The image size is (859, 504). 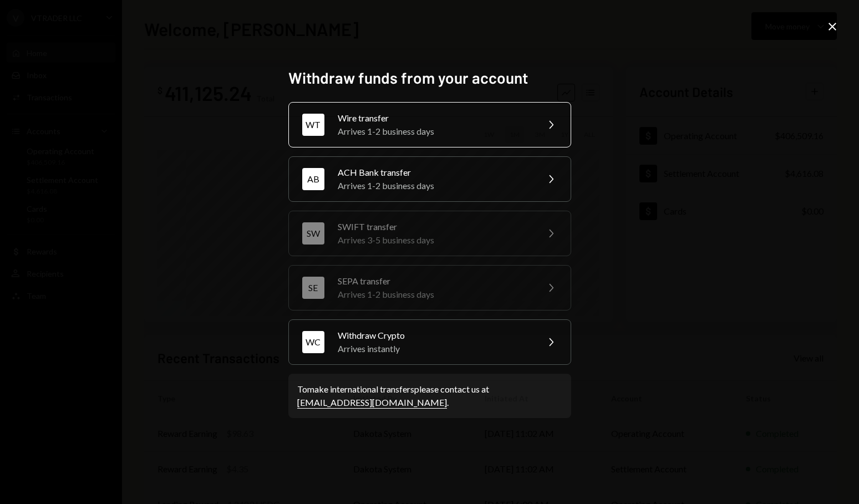 What do you see at coordinates (434, 335) in the screenshot?
I see `div: Withdraw Crypto` at bounding box center [434, 335].